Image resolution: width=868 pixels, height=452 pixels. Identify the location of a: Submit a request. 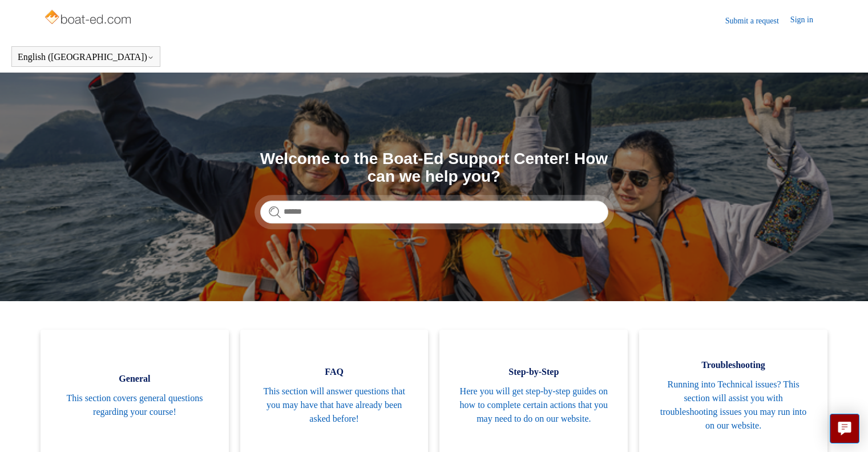
(758, 20).